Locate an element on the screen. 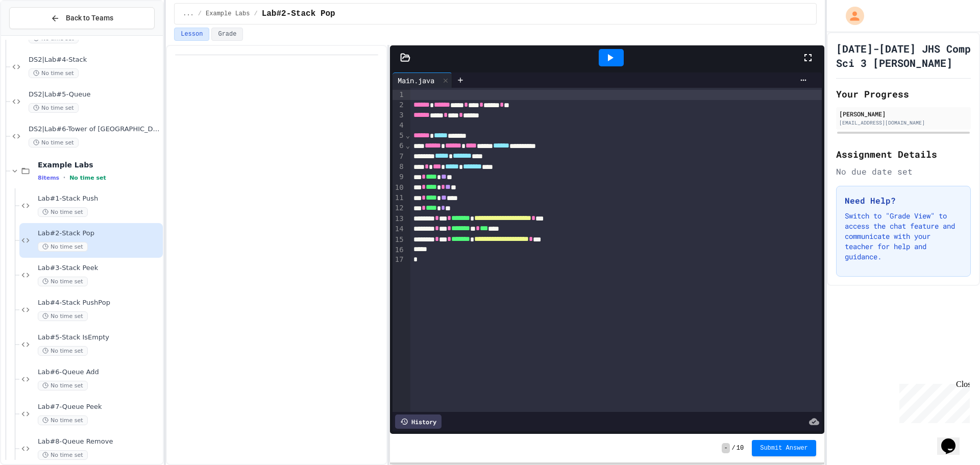  div: History is located at coordinates (418, 422).